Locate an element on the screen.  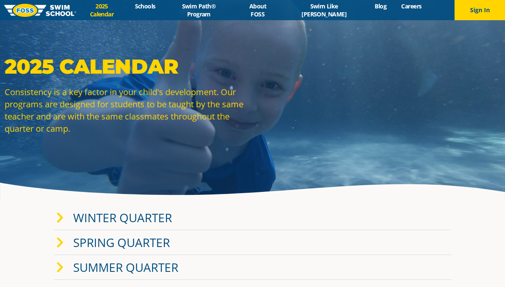
a: 2025 Calendar is located at coordinates (102, 10).